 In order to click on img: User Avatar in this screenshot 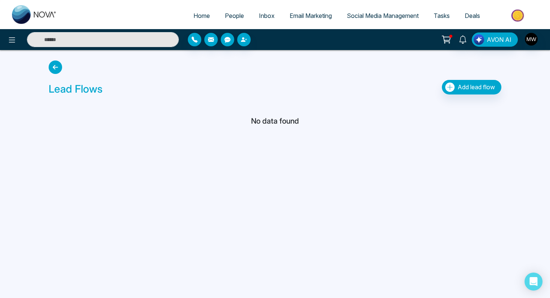, I will do `click(531, 39)`.